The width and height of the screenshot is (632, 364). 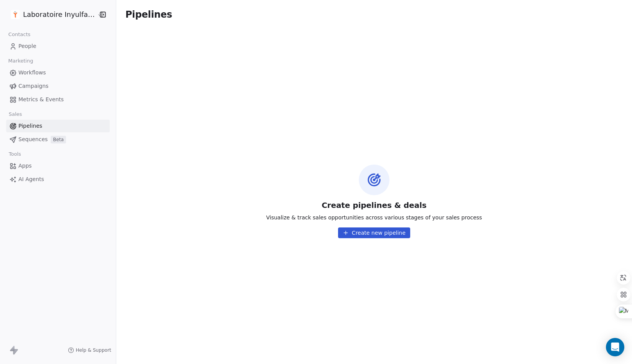 I want to click on div: Open Intercom Messenger, so click(x=615, y=347).